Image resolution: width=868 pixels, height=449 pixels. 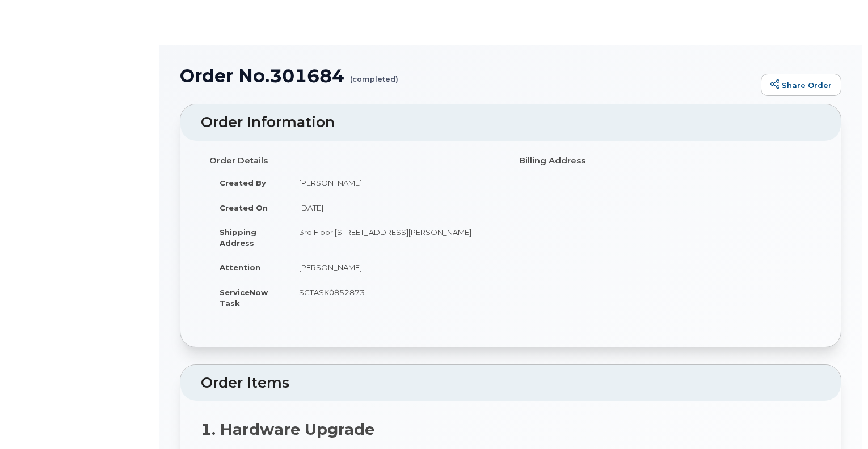 What do you see at coordinates (243, 183) in the screenshot?
I see `strong: Created By` at bounding box center [243, 183].